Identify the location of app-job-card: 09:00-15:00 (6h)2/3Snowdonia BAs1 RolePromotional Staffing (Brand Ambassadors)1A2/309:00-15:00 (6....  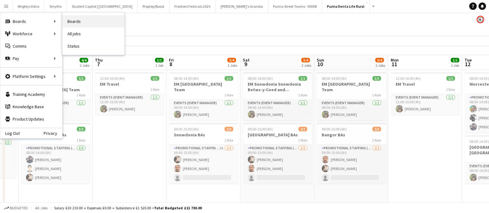
(204, 153).